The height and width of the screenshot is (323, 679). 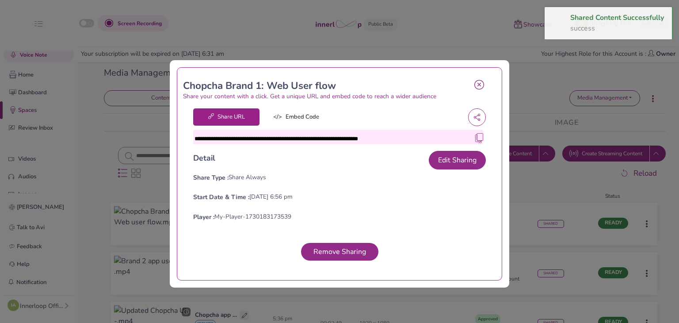 I want to click on img: copy to clipboard, so click(x=479, y=137).